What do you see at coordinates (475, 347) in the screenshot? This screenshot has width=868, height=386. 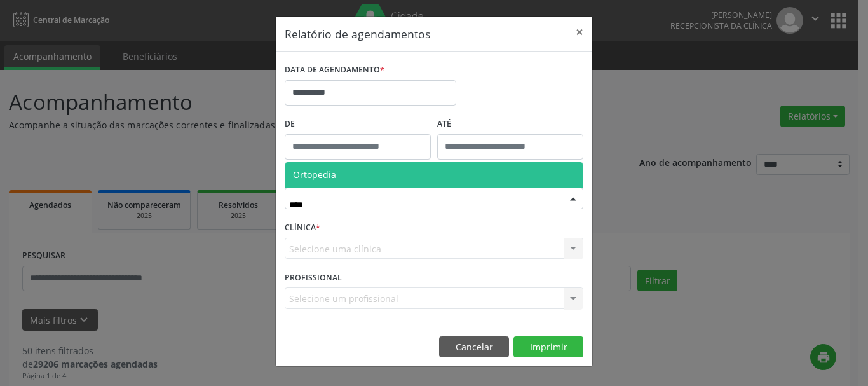 I see `button: Cancelar` at bounding box center [475, 347].